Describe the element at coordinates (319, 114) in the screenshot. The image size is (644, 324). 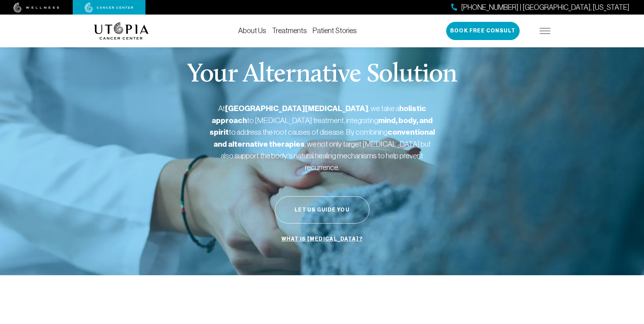
I see `strong: holistic approach` at that location.